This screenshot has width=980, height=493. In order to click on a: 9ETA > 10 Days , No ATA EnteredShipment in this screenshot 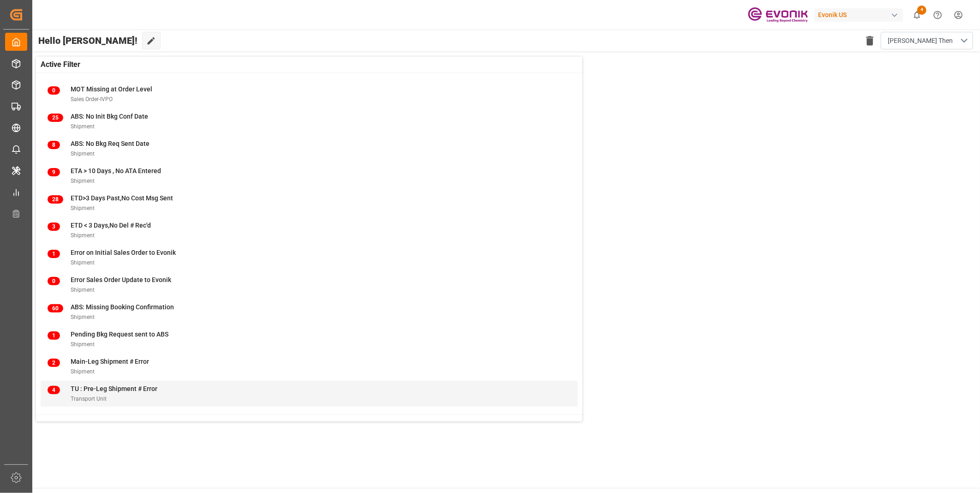, I will do `click(310, 176)`.